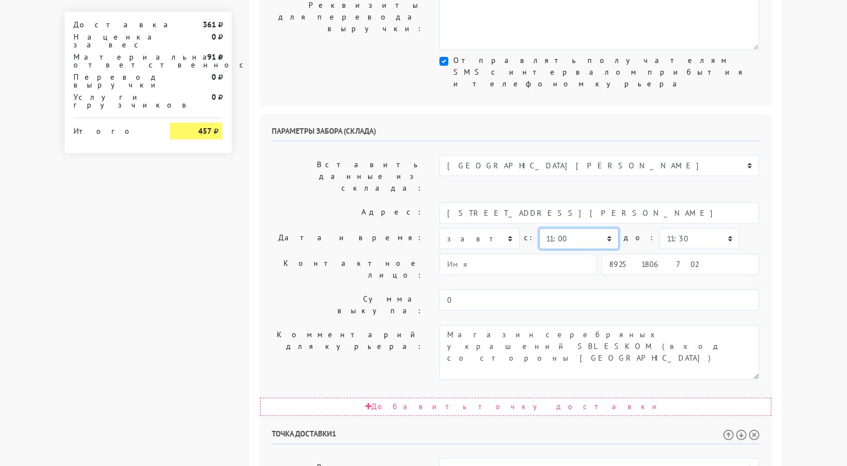 The width and height of the screenshot is (847, 466). What do you see at coordinates (334, 433) in the screenshot?
I see `span: 1` at bounding box center [334, 433].